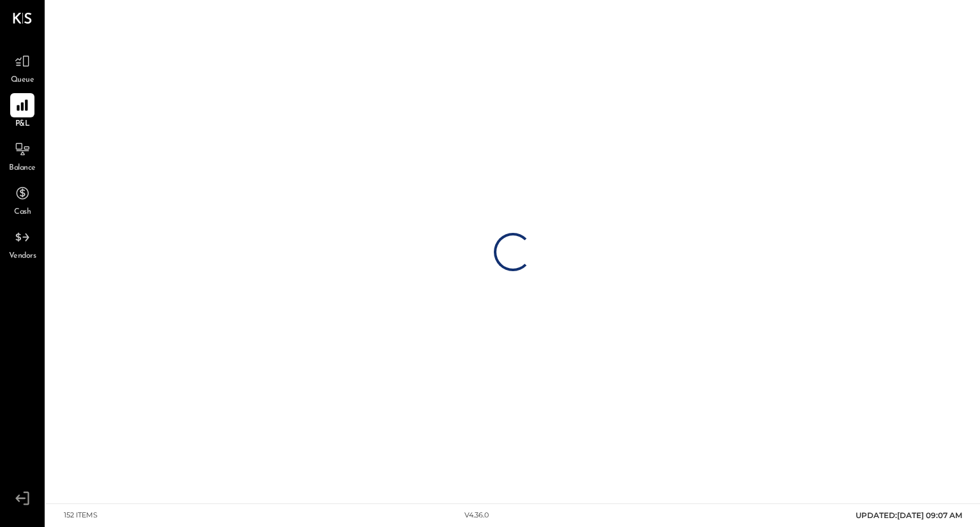  I want to click on span: P&L, so click(23, 124).